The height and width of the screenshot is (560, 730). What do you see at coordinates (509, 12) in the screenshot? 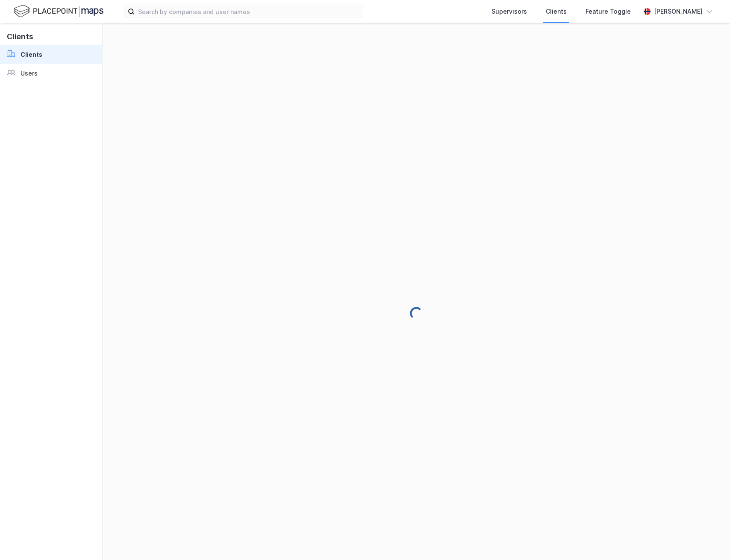
I see `div: Supervisors` at bounding box center [509, 12].